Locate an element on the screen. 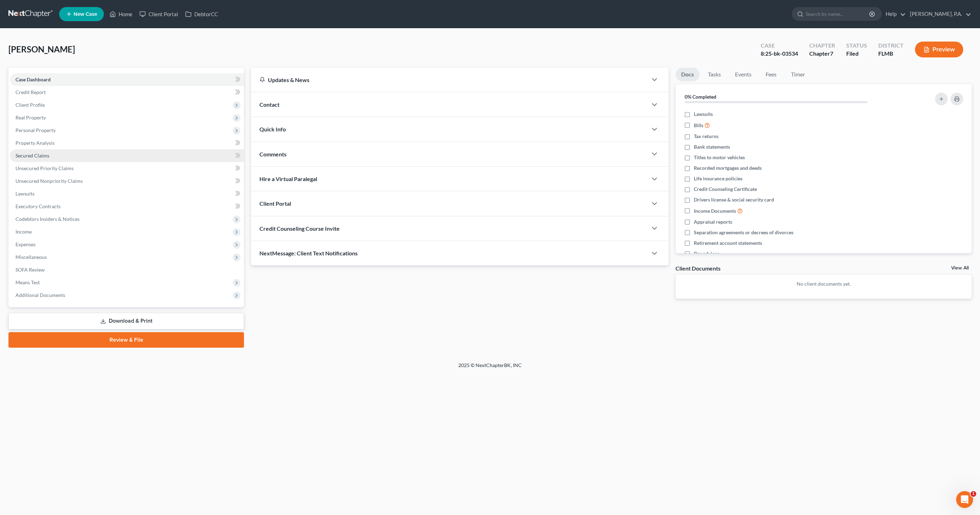 The image size is (980, 515). a: Tasks is located at coordinates (714, 74).